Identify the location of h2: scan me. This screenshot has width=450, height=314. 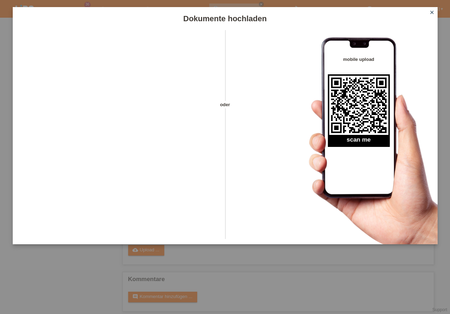
(358, 142).